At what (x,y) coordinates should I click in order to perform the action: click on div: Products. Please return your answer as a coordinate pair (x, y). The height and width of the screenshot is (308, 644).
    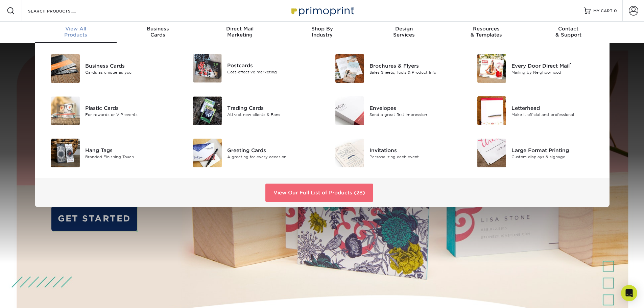
    Looking at the image, I should click on (76, 32).